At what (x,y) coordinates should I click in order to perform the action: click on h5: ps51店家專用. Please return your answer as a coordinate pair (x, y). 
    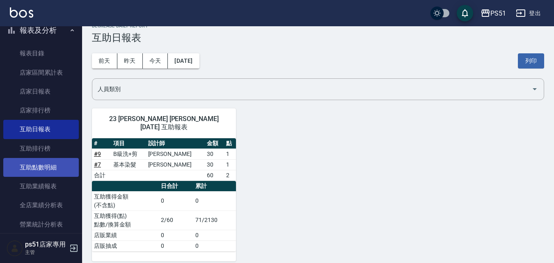
    Looking at the image, I should click on (46, 245).